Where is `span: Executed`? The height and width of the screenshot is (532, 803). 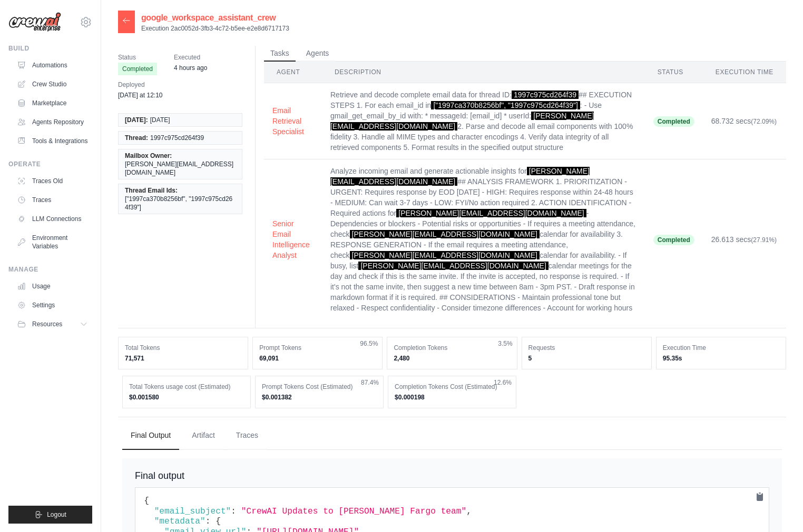
span: Executed is located at coordinates (191, 57).